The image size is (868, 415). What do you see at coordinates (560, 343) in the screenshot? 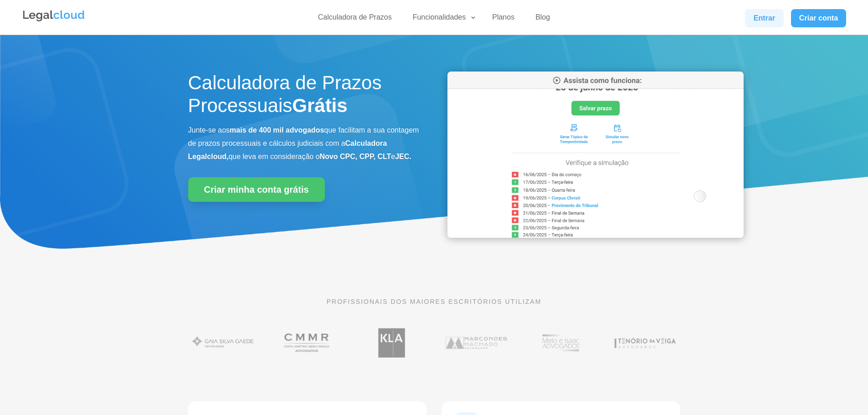
I see `img: Profissionais do escritório Melo e Isaac Advogados utilizam a Legalcloud` at bounding box center [560, 343].